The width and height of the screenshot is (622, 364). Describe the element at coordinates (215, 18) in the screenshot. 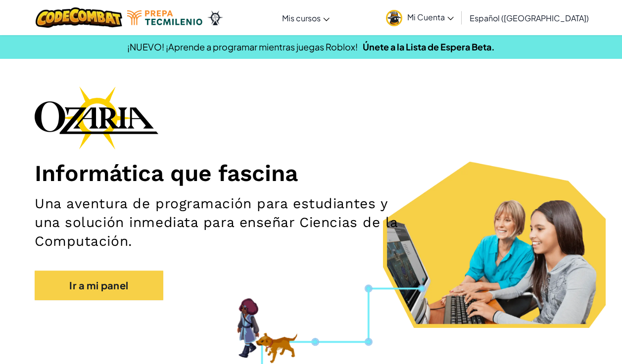

I see `img: Ozaria` at that location.